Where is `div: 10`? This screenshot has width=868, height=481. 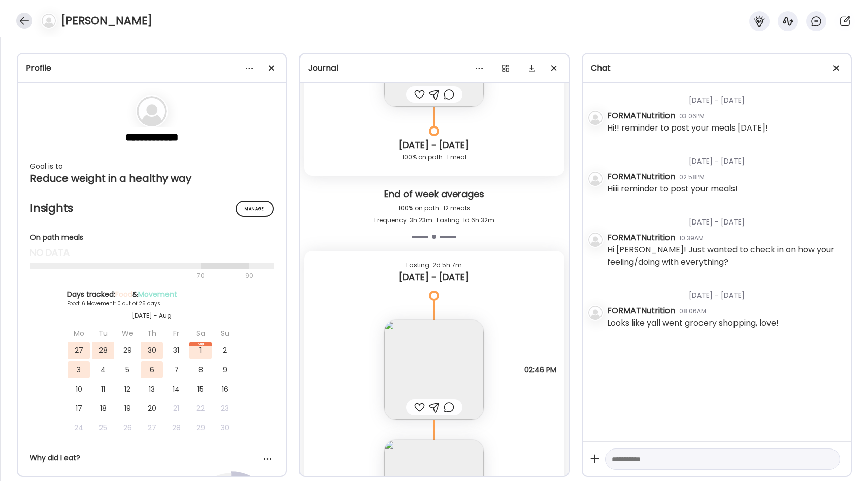
div: 10 is located at coordinates (78, 389).